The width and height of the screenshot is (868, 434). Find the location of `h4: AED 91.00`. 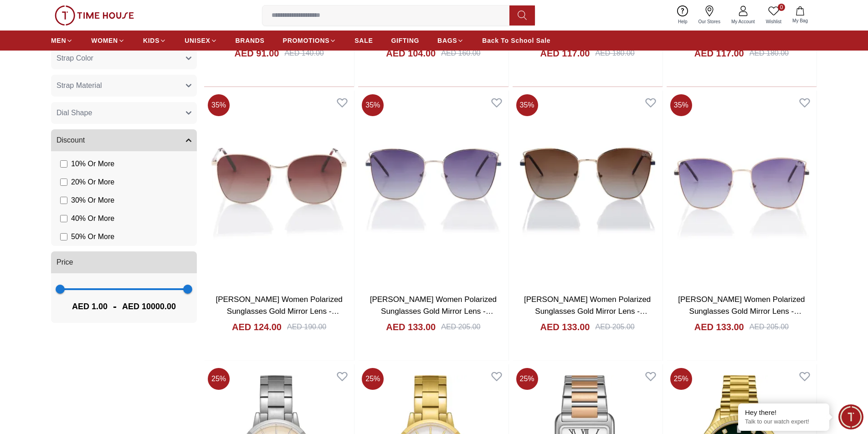

h4: AED 91.00 is located at coordinates (257, 53).